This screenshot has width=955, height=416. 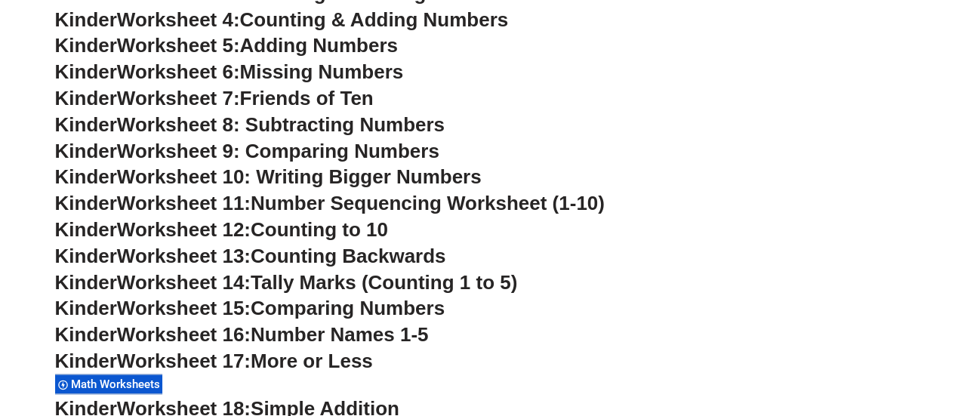 What do you see at coordinates (319, 229) in the screenshot?
I see `span: Counting to 10` at bounding box center [319, 229].